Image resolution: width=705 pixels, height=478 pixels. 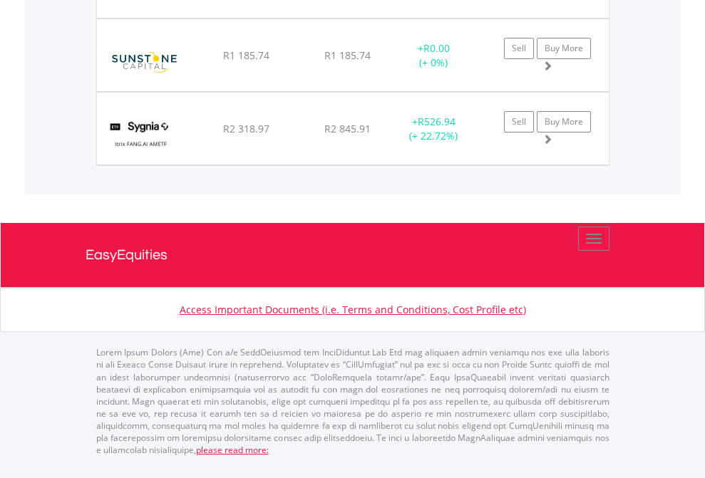 I want to click on img: EQU.ZA.SCL124.png, so click(x=144, y=62).